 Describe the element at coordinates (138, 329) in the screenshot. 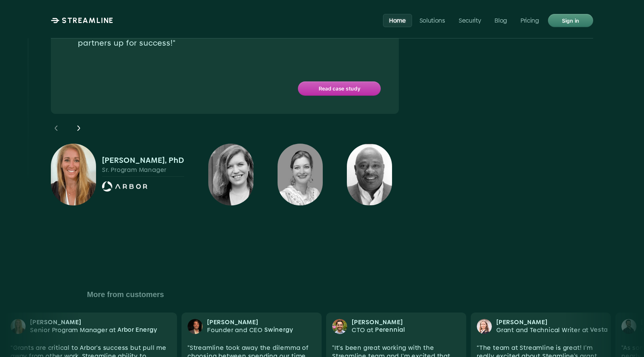

I see `p: Arbor Energy` at that location.